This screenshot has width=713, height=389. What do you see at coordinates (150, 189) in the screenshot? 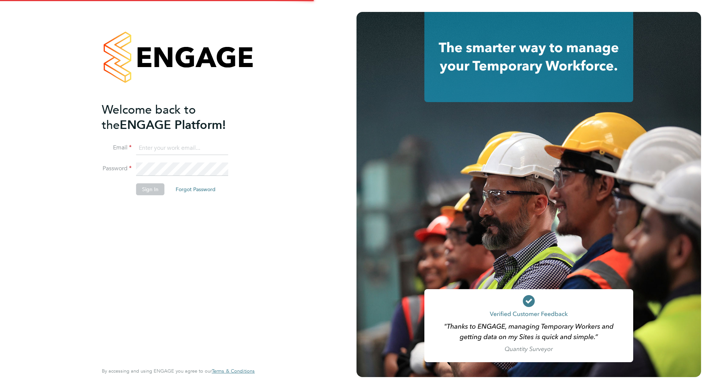
I see `button: Sign In` at bounding box center [150, 189].